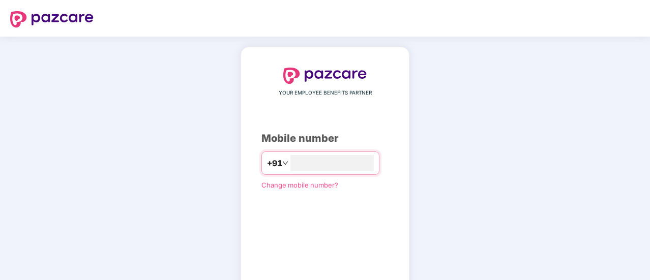 This screenshot has height=280, width=650. I want to click on div: Mobile number, so click(325, 138).